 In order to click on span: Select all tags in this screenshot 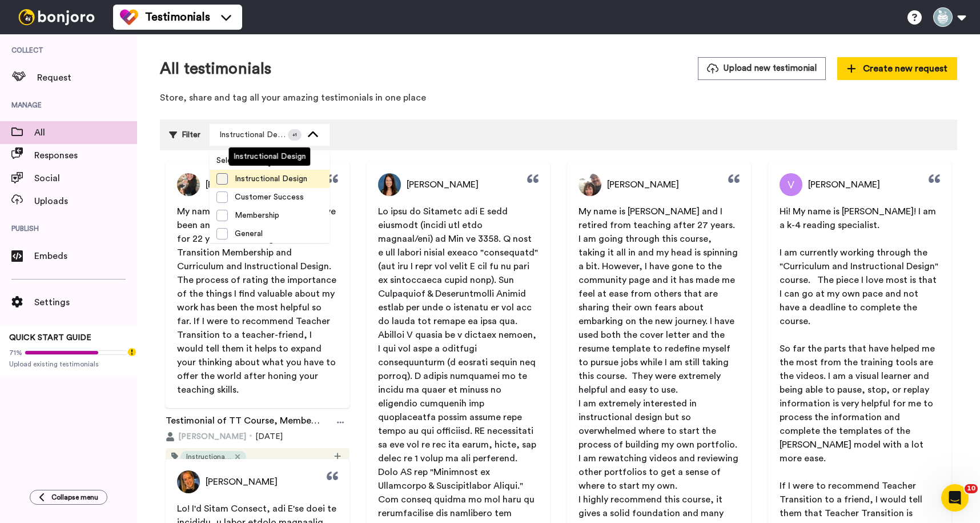, I will do `click(242, 160)`.